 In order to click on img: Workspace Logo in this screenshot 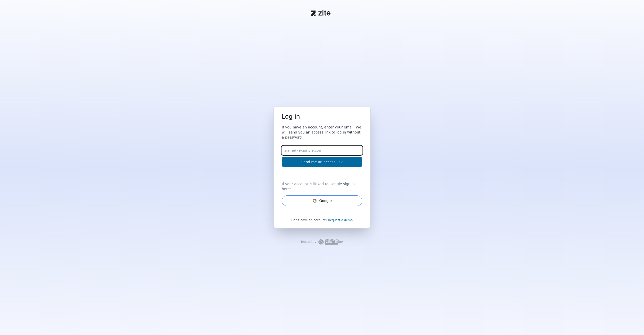, I will do `click(331, 242)`.